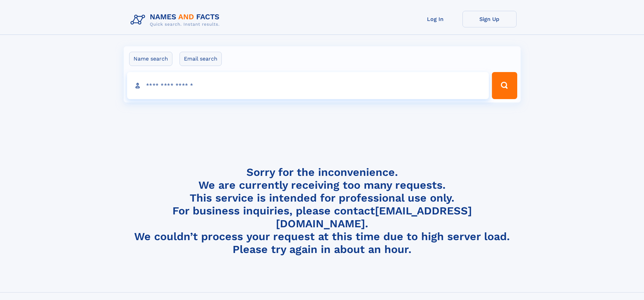 Image resolution: width=644 pixels, height=300 pixels. What do you see at coordinates (490, 19) in the screenshot?
I see `a: Sign Up` at bounding box center [490, 19].